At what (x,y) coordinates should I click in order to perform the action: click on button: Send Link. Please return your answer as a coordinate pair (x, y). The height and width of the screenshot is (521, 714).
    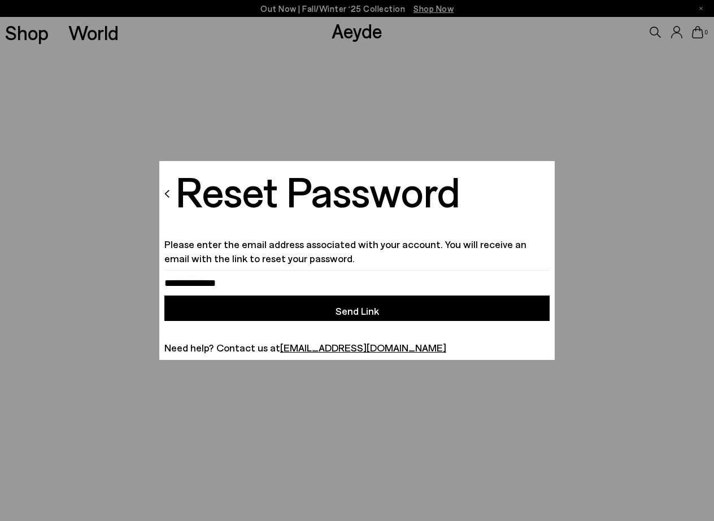
    Looking at the image, I should click on (357, 308).